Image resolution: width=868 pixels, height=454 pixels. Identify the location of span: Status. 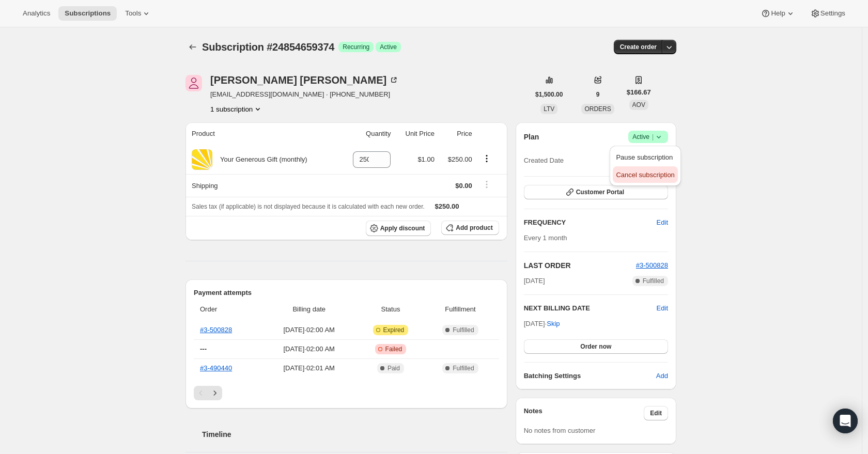
(391, 309).